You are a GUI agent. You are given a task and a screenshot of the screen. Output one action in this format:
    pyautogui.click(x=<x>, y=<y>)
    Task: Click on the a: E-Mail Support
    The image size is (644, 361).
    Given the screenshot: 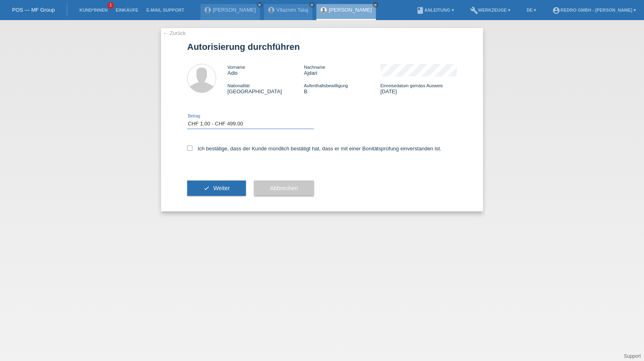 What is the action you would take?
    pyautogui.click(x=165, y=10)
    